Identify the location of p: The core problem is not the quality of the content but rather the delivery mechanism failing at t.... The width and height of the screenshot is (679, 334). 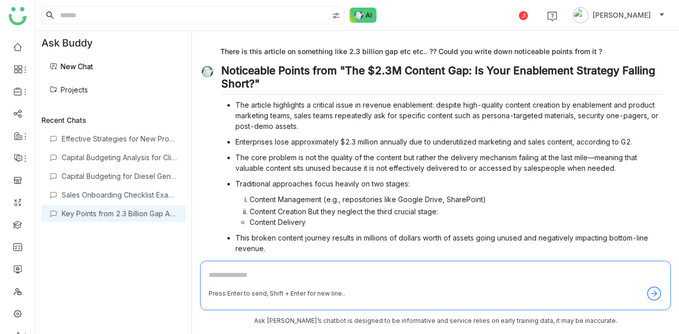
(449, 163).